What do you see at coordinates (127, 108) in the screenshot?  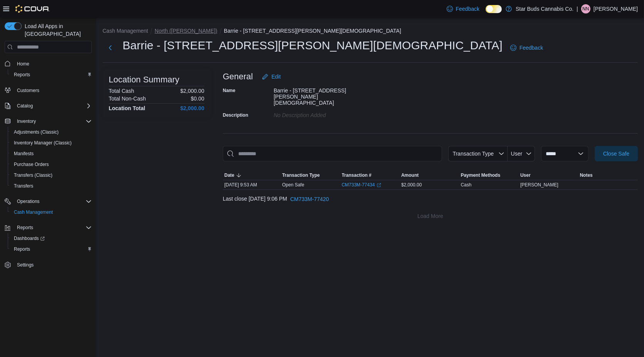 I see `h4: Location Total` at bounding box center [127, 108].